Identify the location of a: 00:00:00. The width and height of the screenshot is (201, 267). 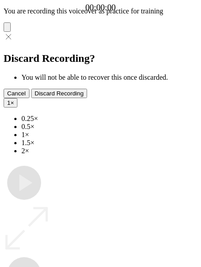
(101, 8).